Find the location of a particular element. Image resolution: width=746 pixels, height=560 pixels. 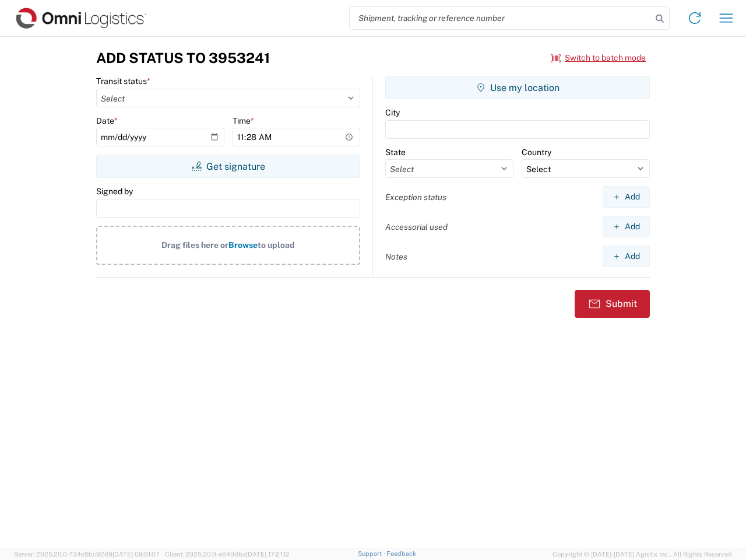

label: City is located at coordinates (392, 113).